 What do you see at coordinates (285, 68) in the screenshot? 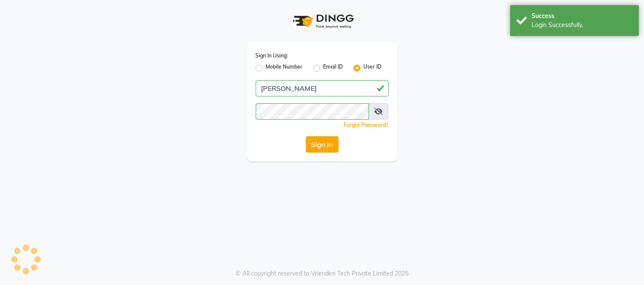
I see `label: Mobile Number` at bounding box center [285, 68].